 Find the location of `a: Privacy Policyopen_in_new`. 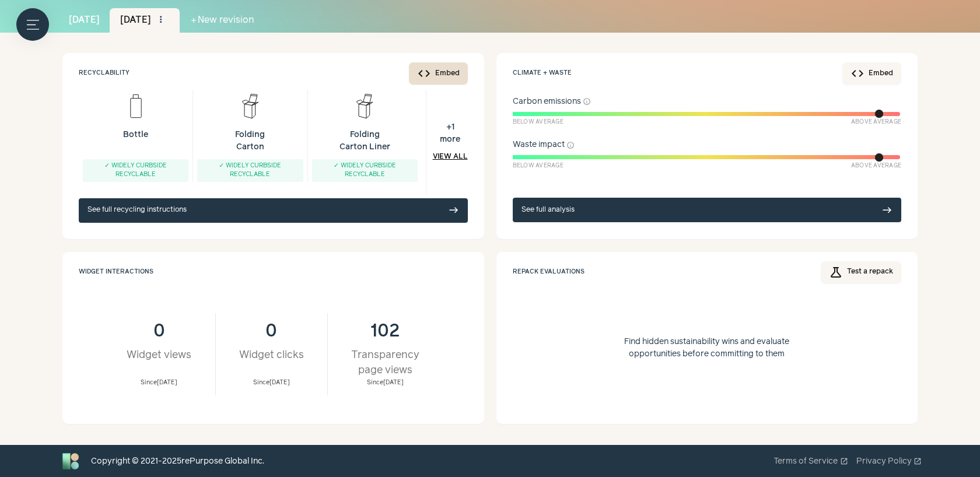

a: Privacy Policyopen_in_new is located at coordinates (889, 462).